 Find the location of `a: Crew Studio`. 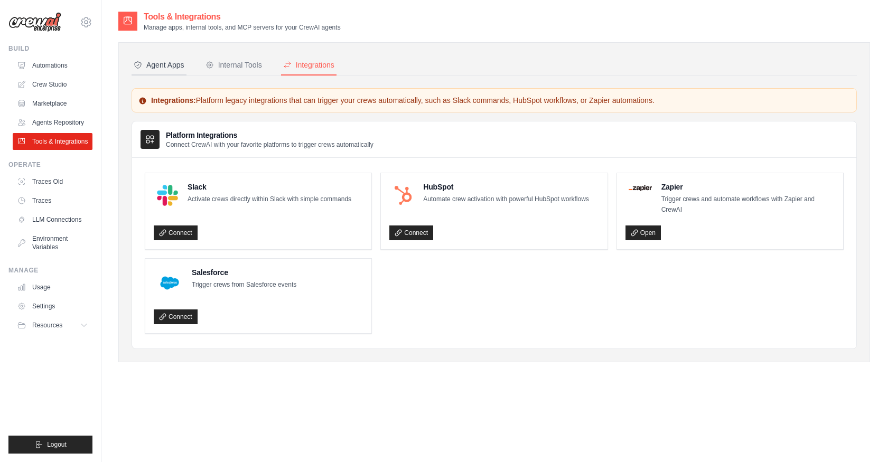

a: Crew Studio is located at coordinates (52, 85).